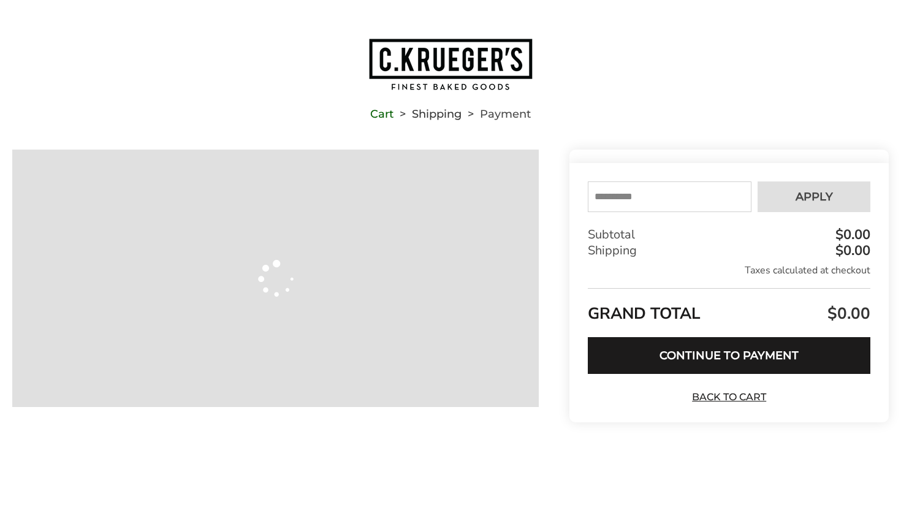  Describe the element at coordinates (729, 270) in the screenshot. I see `div: Taxes calculated at checkout` at that location.